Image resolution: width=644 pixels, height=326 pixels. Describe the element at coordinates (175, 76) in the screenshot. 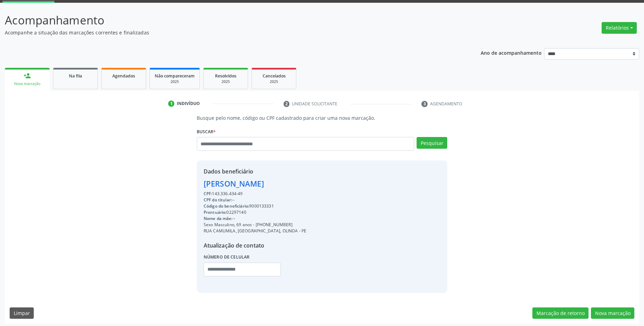

I see `span: Não compareceram` at that location.